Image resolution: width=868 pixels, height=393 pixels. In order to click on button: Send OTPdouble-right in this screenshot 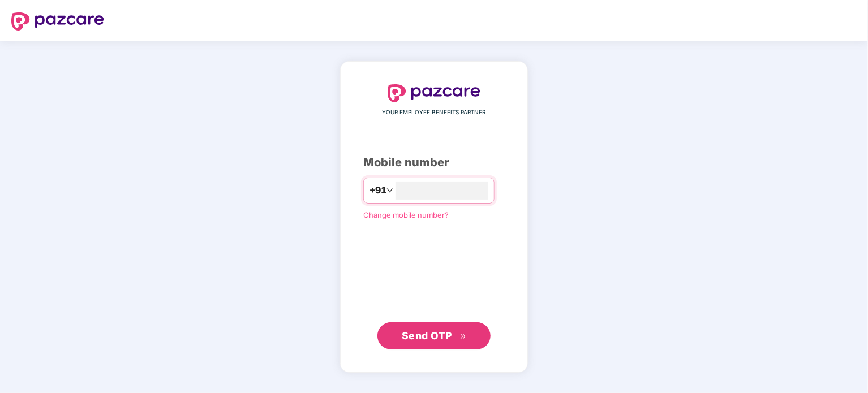, I will do `click(434, 336)`.